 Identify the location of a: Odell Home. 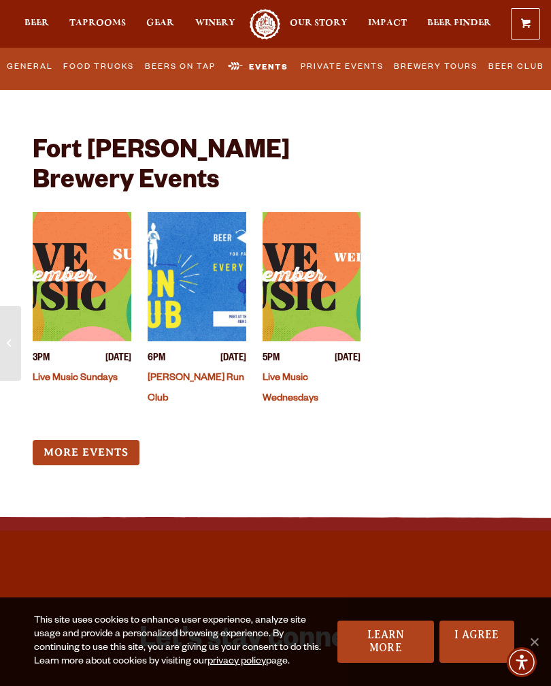
(265, 24).